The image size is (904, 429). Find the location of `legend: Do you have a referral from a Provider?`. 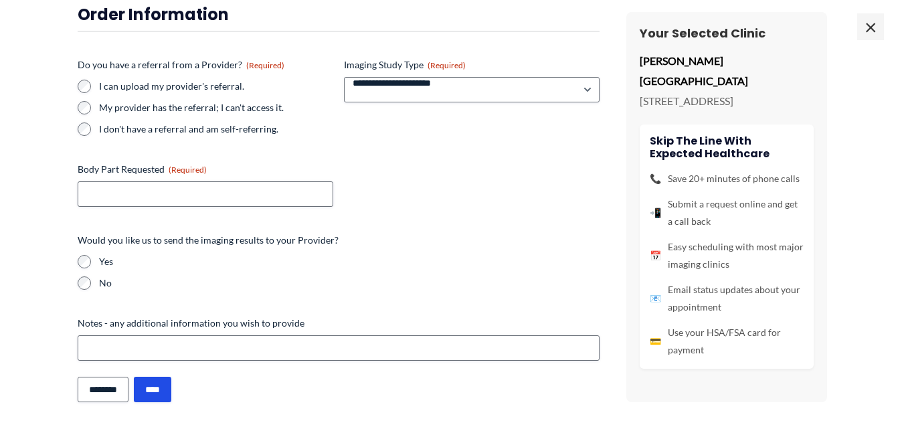

legend: Do you have a referral from a Provider? is located at coordinates (181, 65).